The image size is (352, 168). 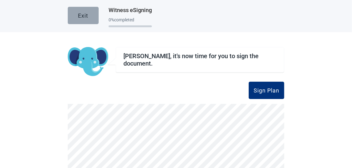 I want to click on h1: Witness eSigning, so click(x=130, y=10).